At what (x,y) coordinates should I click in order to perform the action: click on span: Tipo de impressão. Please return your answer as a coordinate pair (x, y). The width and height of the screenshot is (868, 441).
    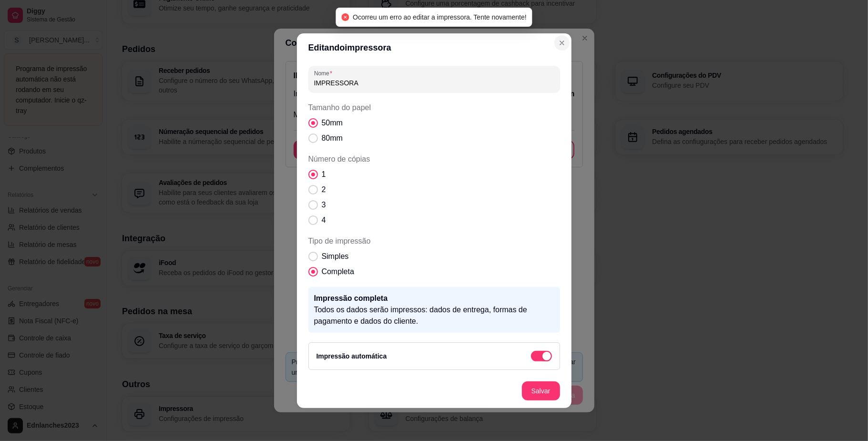
    Looking at the image, I should click on (434, 241).